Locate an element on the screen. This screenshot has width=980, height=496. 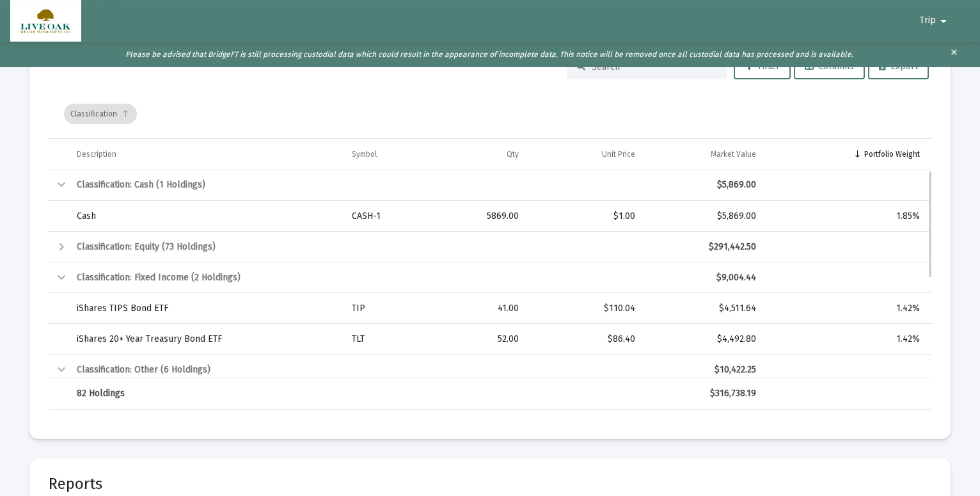
div: 5869.00 is located at coordinates (485, 216).